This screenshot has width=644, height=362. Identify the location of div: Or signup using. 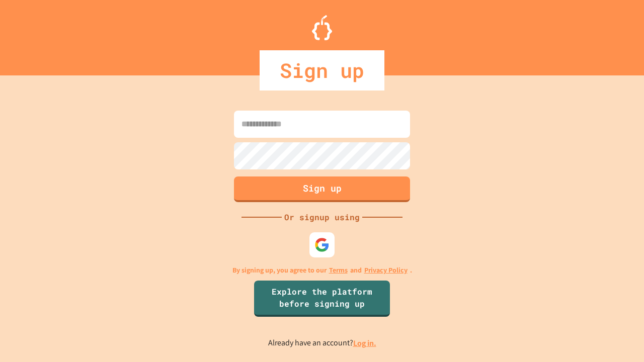
(322, 217).